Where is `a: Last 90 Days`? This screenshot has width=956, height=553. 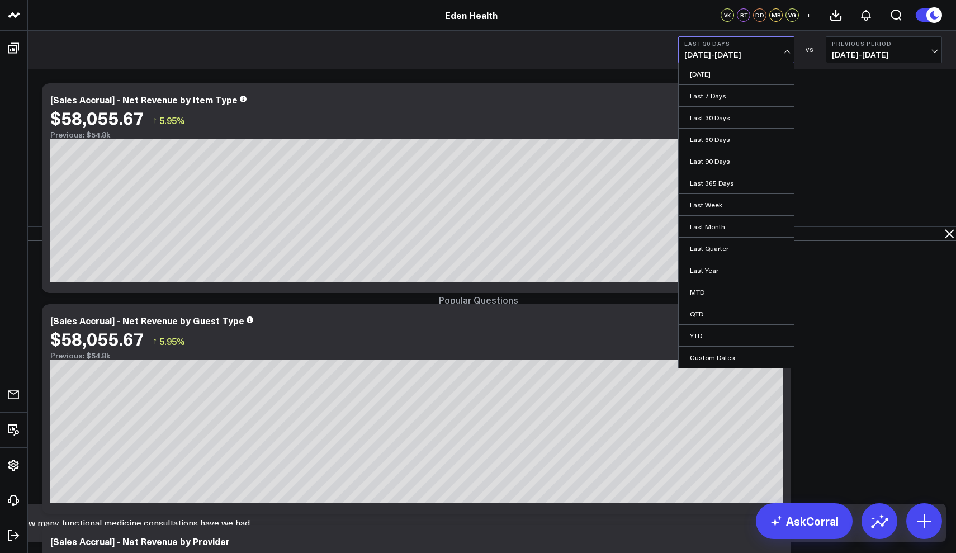
a: Last 90 Days is located at coordinates (737, 161).